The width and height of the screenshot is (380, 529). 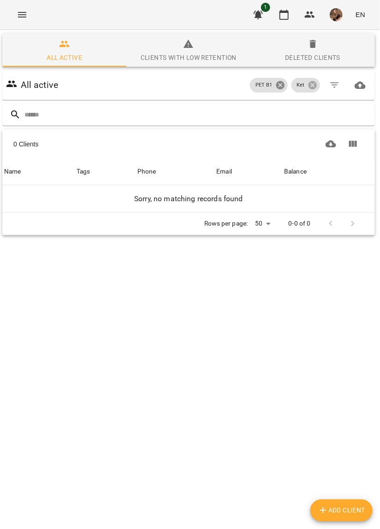 I want to click on p: PET B1, so click(x=263, y=85).